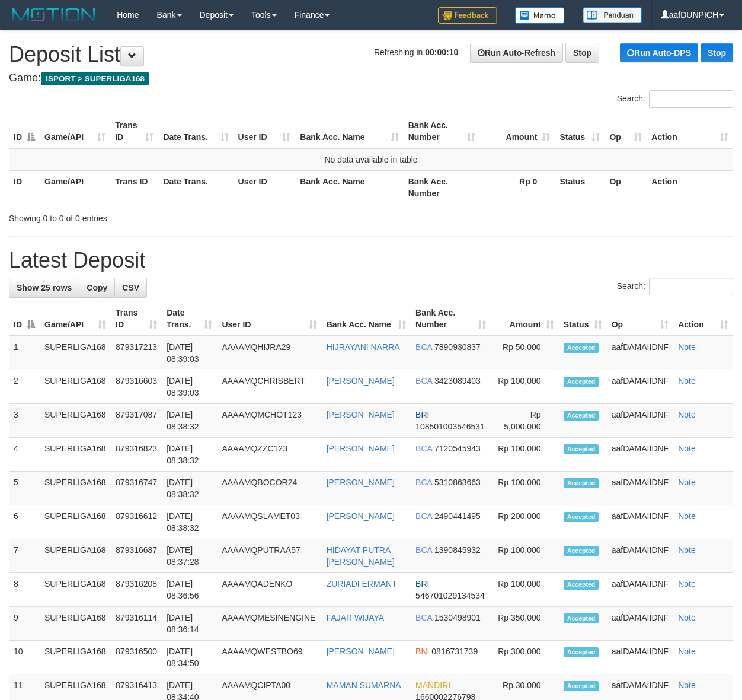 This screenshot has width=742, height=700. What do you see at coordinates (137, 420) in the screenshot?
I see `td: 879317087` at bounding box center [137, 420].